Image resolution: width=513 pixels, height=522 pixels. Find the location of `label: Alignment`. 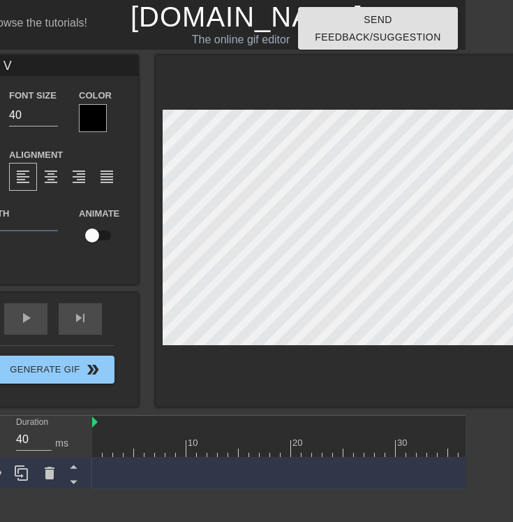

label: Alignment is located at coordinates (36, 155).